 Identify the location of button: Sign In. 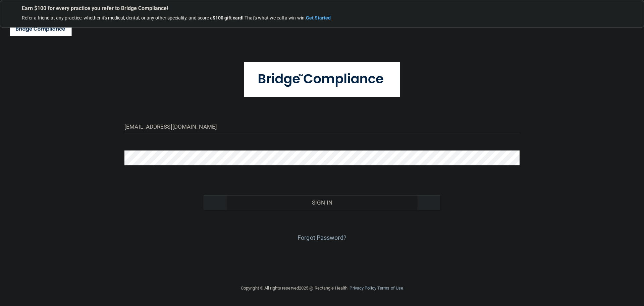
(322, 203).